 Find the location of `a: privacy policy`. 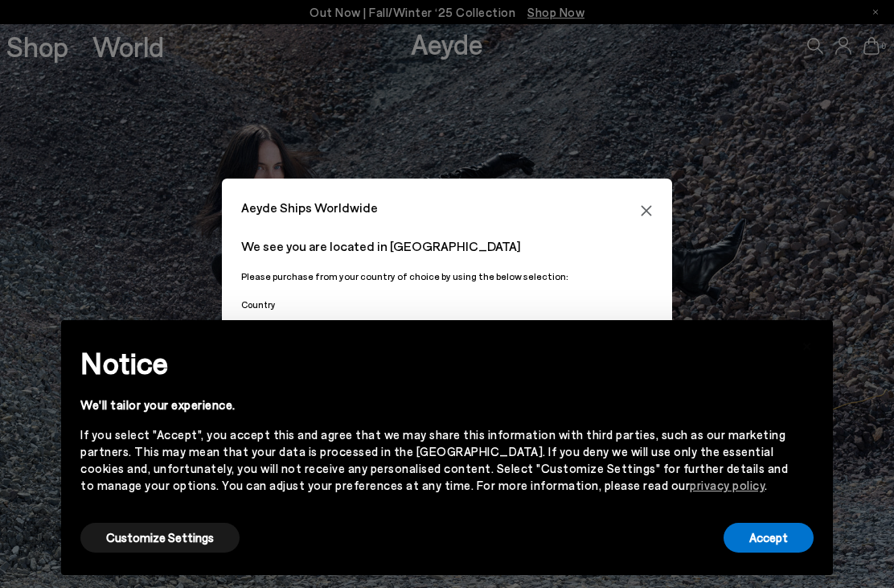

a: privacy policy is located at coordinates (727, 484).